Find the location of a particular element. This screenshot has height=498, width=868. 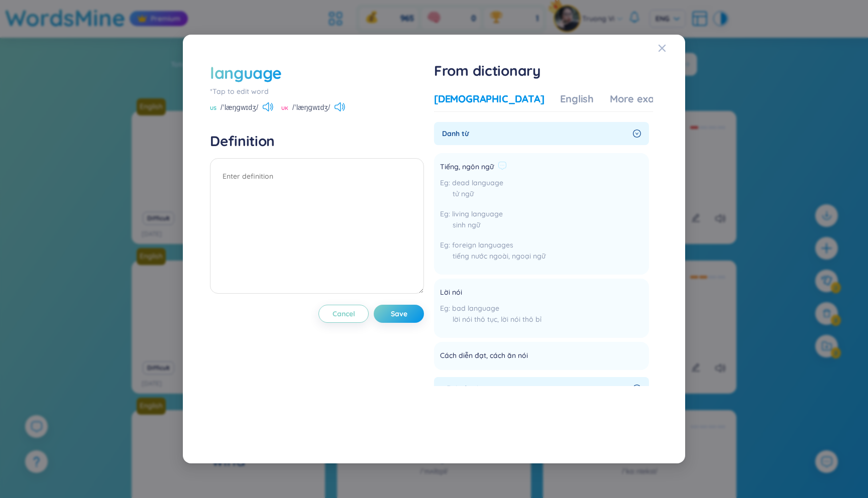

div: tử ngữ is located at coordinates (492, 194).